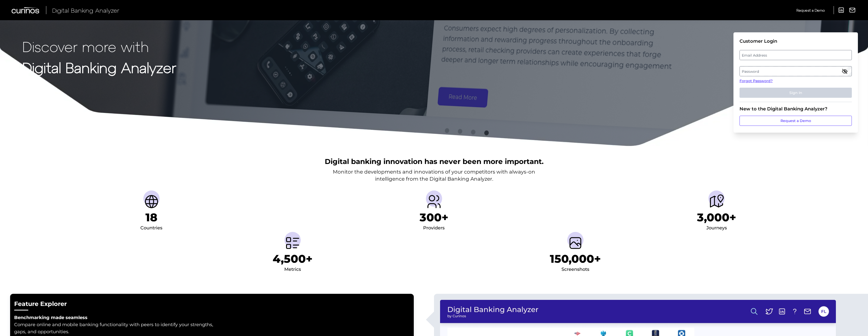 This screenshot has width=868, height=336. Describe the element at coordinates (86, 10) in the screenshot. I see `span: Digital Banking Analyzer` at that location.